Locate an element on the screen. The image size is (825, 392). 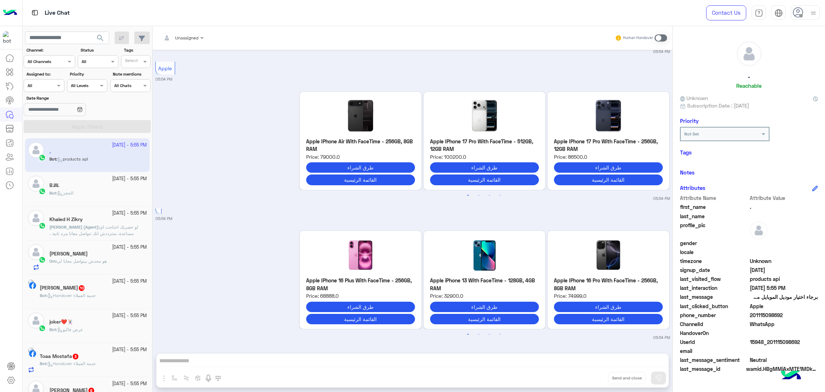
label: Status is located at coordinates (99, 50).